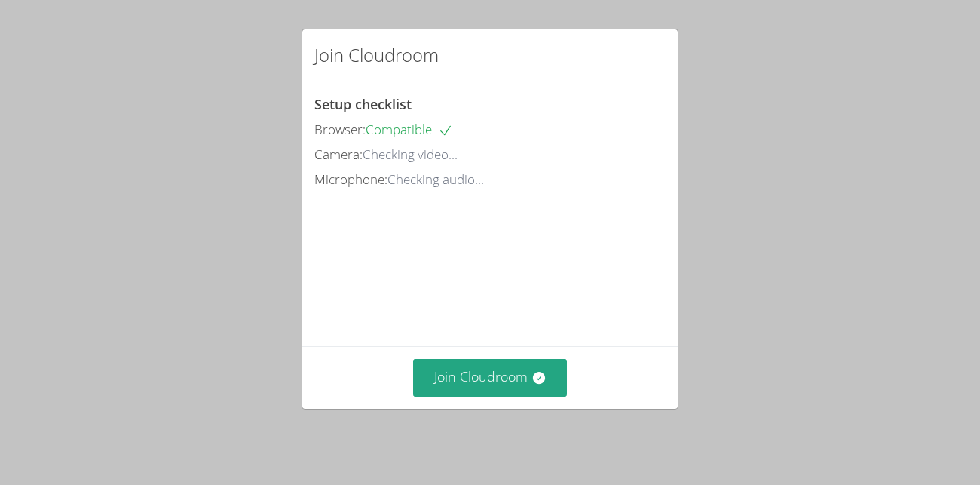 This screenshot has width=980, height=485. What do you see at coordinates (436, 179) in the screenshot?
I see `span: Checking audio...` at bounding box center [436, 179].